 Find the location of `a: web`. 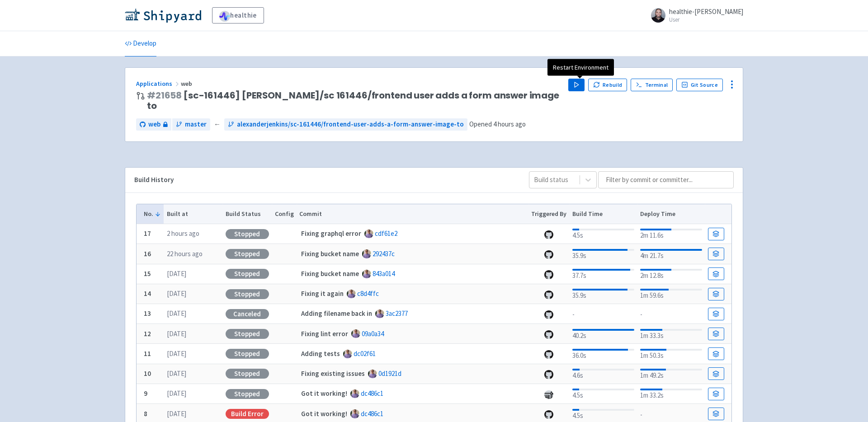

a: web is located at coordinates (154, 124).